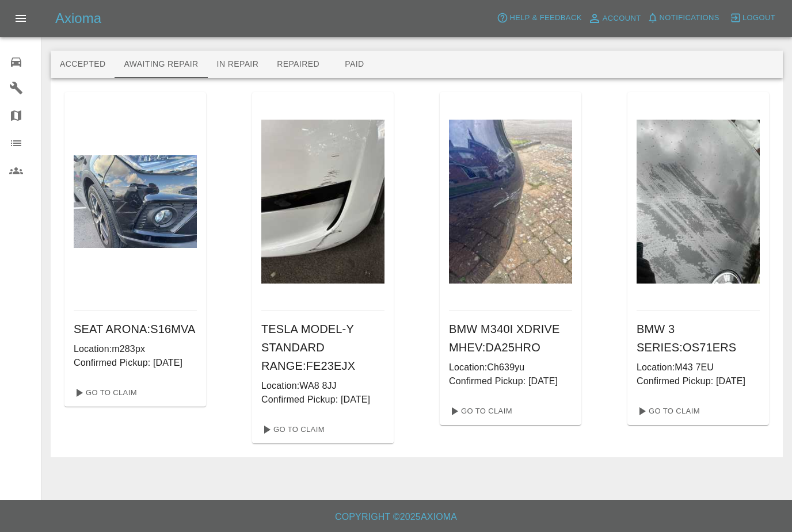  Describe the element at coordinates (323, 348) in the screenshot. I see `h6: TESLA MODEL-Y STANDARD RANGE : FE23EJX` at that location.